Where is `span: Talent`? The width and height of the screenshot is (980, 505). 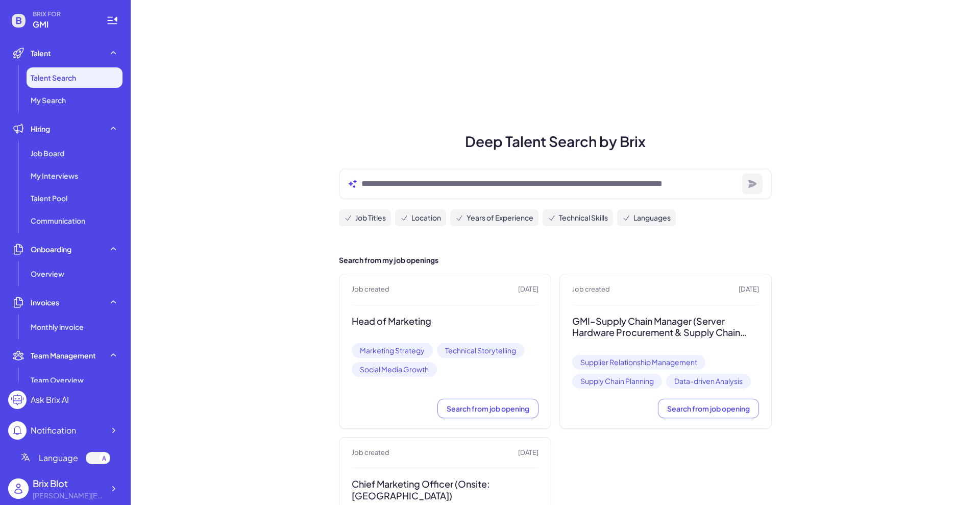 span: Talent is located at coordinates (41, 53).